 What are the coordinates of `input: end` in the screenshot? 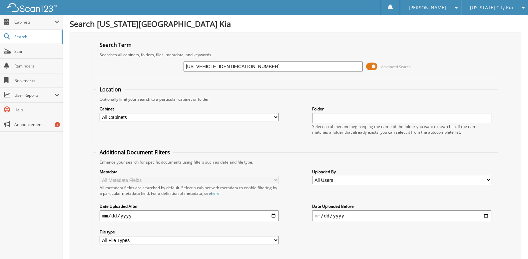 It's located at (401, 216).